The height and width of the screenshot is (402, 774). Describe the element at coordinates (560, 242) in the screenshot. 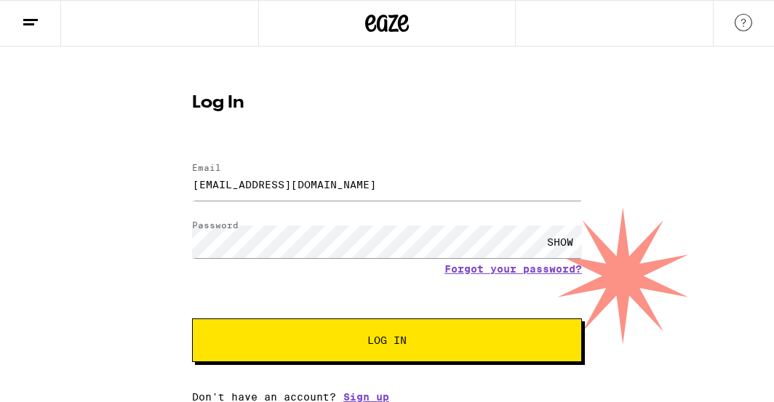

I see `div: SHOW` at that location.